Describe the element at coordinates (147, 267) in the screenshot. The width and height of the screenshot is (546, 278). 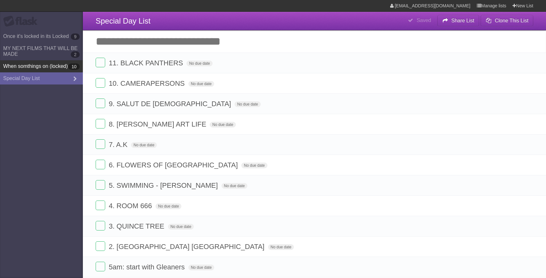
I see `span: 5am: start with Gleaners` at that location.